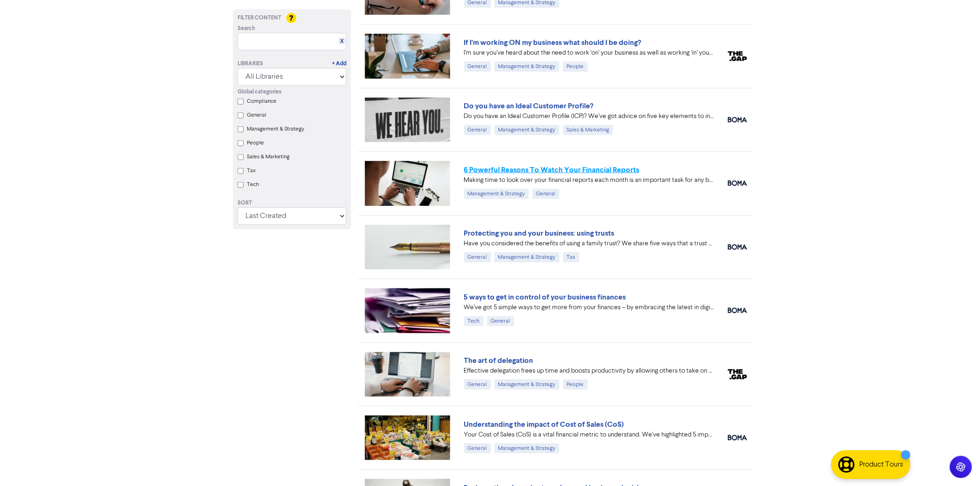 This screenshot has height=486, width=980. What do you see at coordinates (339, 64) in the screenshot?
I see `a: + Add` at bounding box center [339, 64].